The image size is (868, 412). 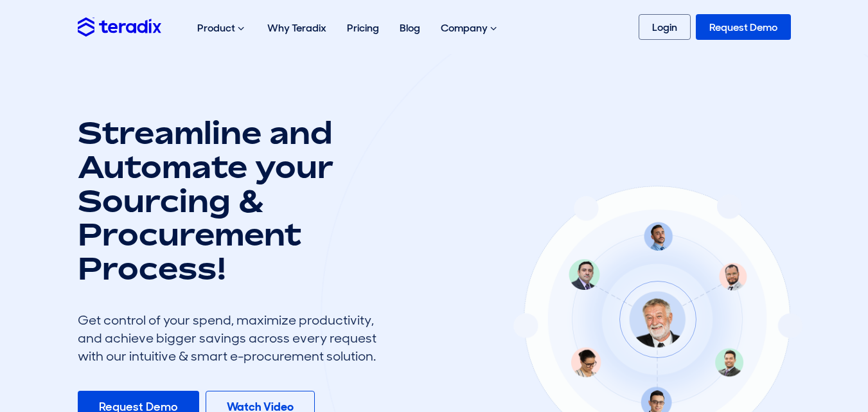 I want to click on div: Product, so click(x=222, y=29).